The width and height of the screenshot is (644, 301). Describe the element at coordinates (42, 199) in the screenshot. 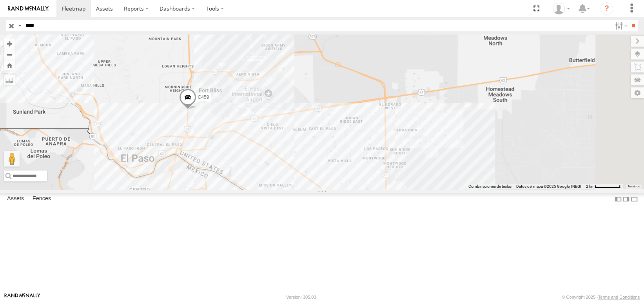

I see `label: Fences` at that location.